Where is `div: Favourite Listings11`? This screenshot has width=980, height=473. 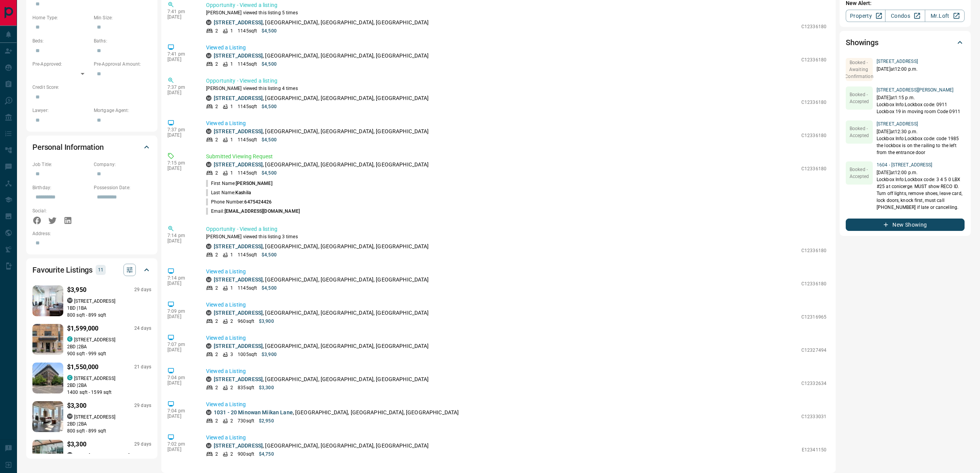 div: Favourite Listings11 is located at coordinates (92, 270).